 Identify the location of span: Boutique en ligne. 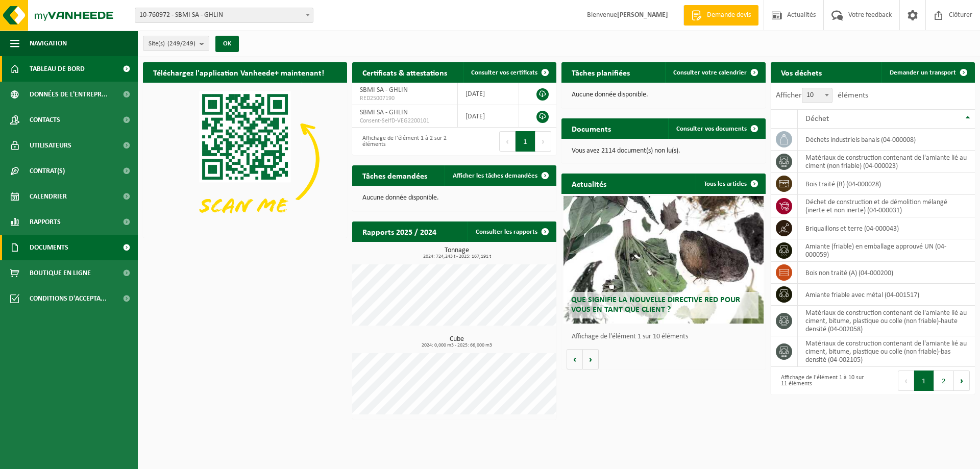
(61, 273).